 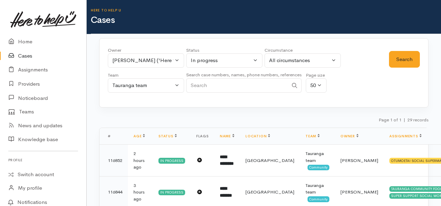 What do you see at coordinates (349, 136) in the screenshot?
I see `a: Owner` at bounding box center [349, 136].